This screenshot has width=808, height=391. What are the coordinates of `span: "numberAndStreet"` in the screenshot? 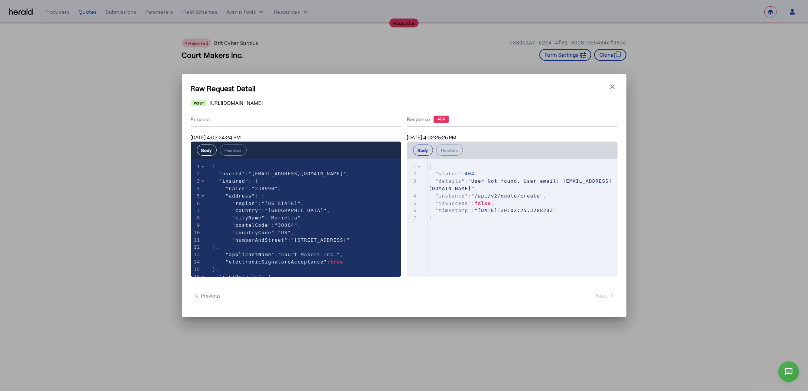 It's located at (260, 240).